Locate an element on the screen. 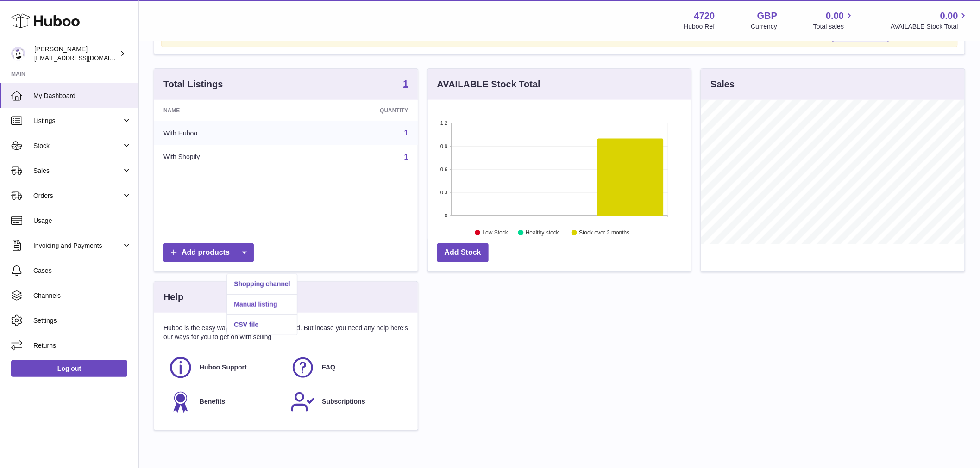 The width and height of the screenshot is (980, 468). th: Name is located at coordinates (225, 111).